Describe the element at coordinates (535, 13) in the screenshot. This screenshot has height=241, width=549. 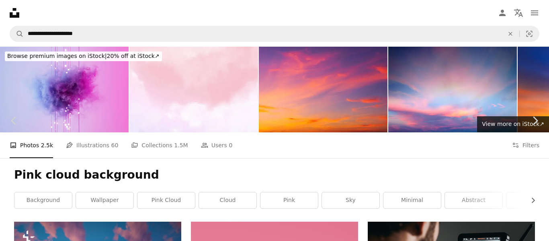
I see `button: Menu` at that location.